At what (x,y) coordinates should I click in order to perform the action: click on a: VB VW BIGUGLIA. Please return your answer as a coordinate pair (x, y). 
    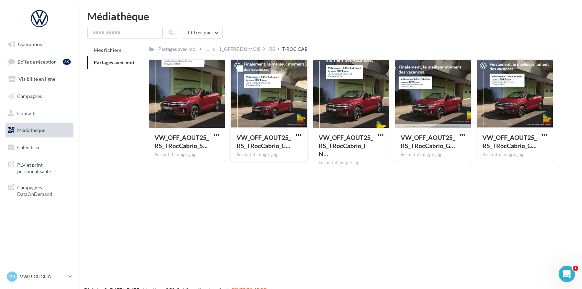
    Looking at the image, I should click on (39, 276).